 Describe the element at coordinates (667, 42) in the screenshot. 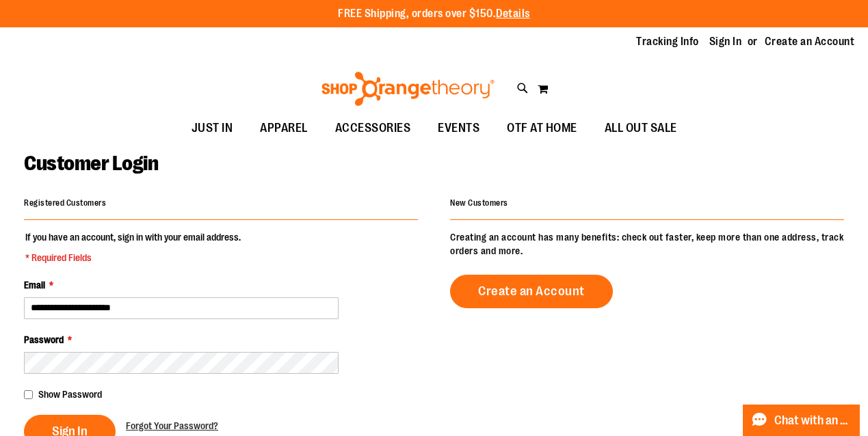

I see `a: Tracking Info` at that location.